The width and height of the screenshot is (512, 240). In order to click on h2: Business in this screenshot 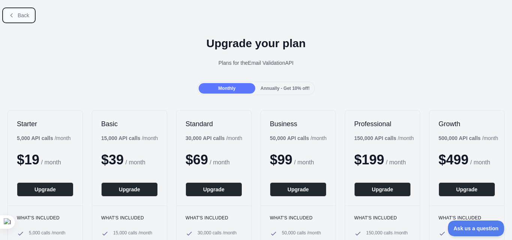, I will do `click(298, 124)`.